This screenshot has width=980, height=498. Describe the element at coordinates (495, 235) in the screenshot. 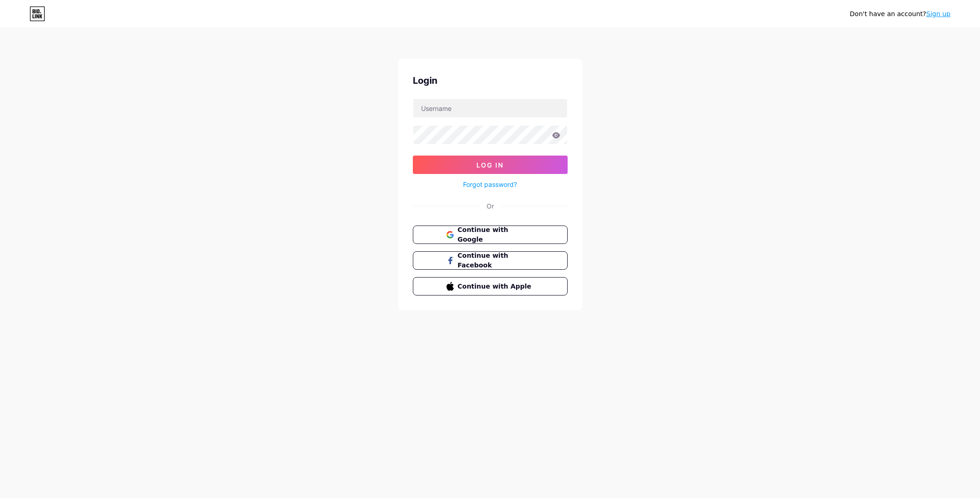

I see `span: Continue with Google` at that location.